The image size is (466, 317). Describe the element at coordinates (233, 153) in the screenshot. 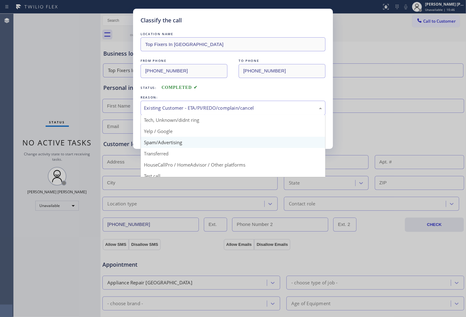

I see `div: Transferred` at that location.